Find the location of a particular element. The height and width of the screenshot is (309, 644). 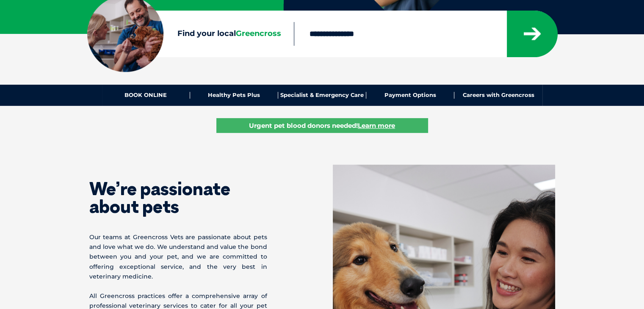

h1: We’re passionate about pets is located at coordinates (178, 198).